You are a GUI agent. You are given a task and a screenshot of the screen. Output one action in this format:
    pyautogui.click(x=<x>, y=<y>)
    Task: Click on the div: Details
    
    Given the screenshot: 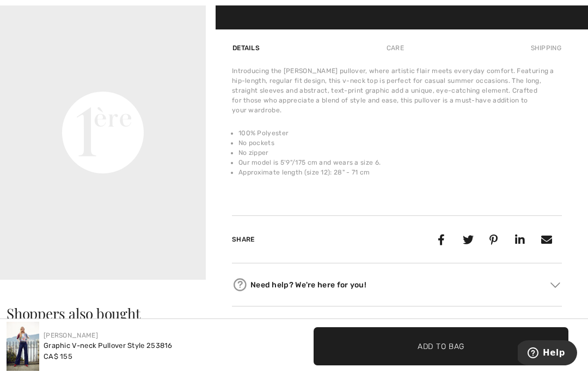 What is the action you would take?
    pyautogui.click(x=247, y=48)
    